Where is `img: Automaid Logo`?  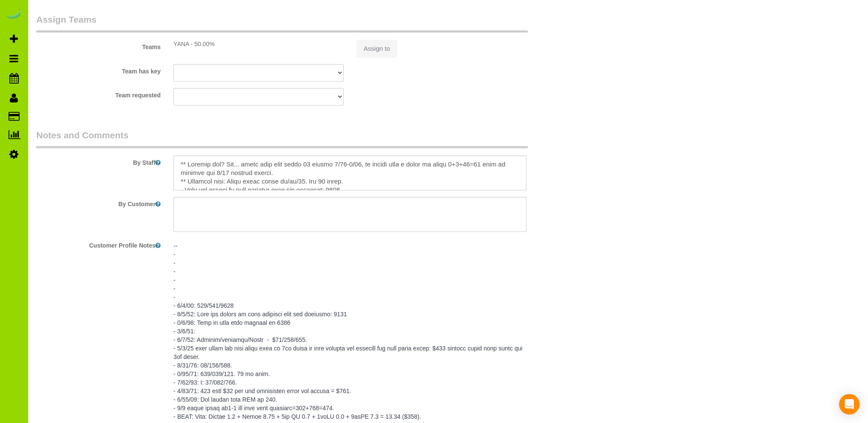 img: Automaid Logo is located at coordinates (13, 15).